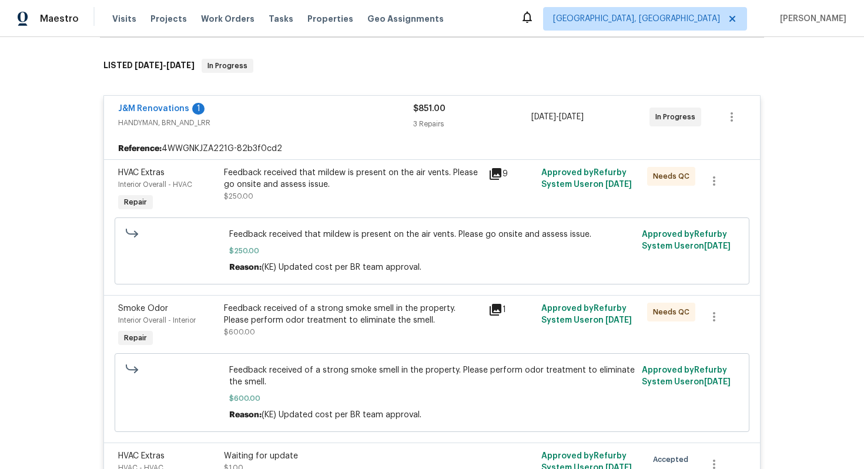 This screenshot has height=469, width=864. I want to click on b: Reference:, so click(140, 149).